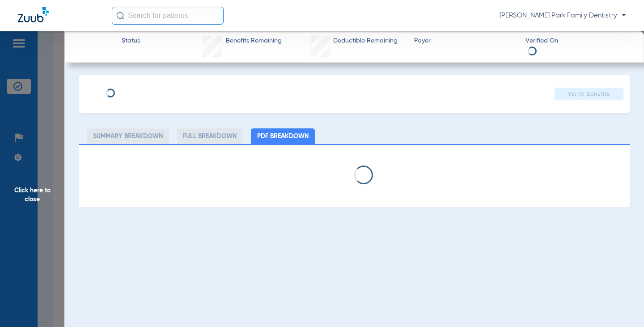 This screenshot has height=327, width=644. I want to click on span: Deductible Remaining, so click(365, 41).